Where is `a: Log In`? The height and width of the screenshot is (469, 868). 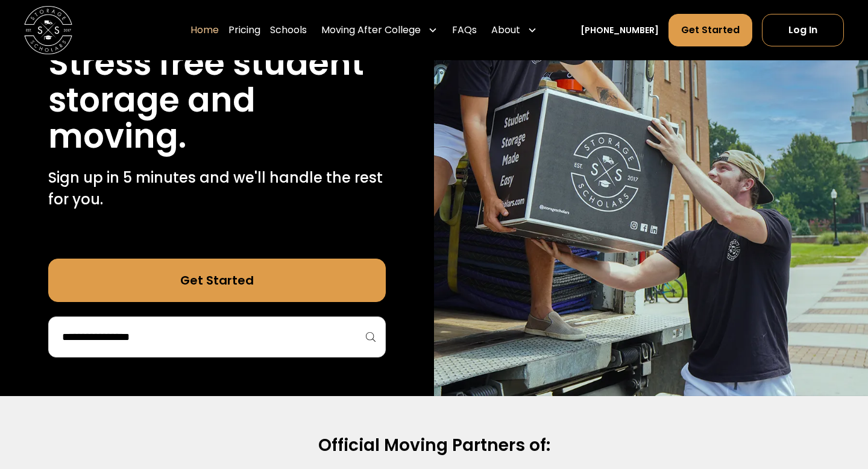 a: Log In is located at coordinates (803, 30).